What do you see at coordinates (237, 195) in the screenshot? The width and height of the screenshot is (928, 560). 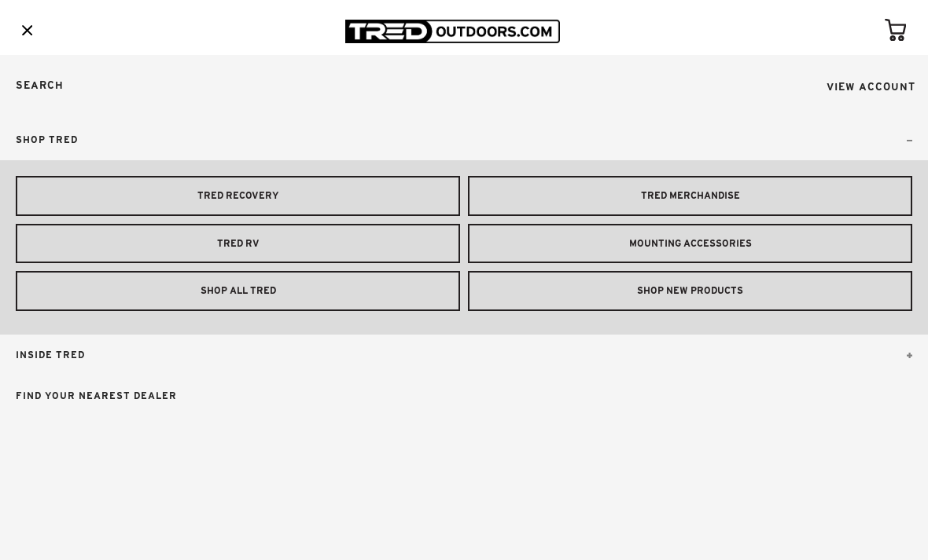 I see `a: TRED RECOVERY` at bounding box center [237, 195].